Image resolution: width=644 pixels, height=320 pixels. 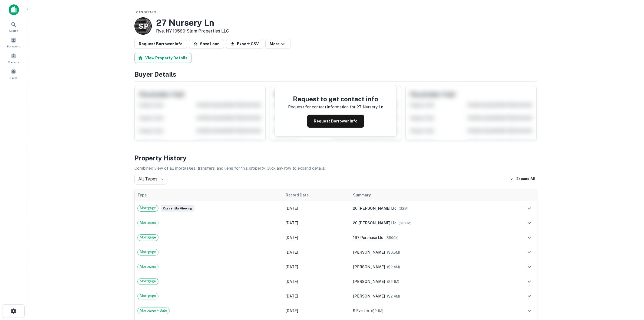 I want to click on div: Saved, so click(x=13, y=74).